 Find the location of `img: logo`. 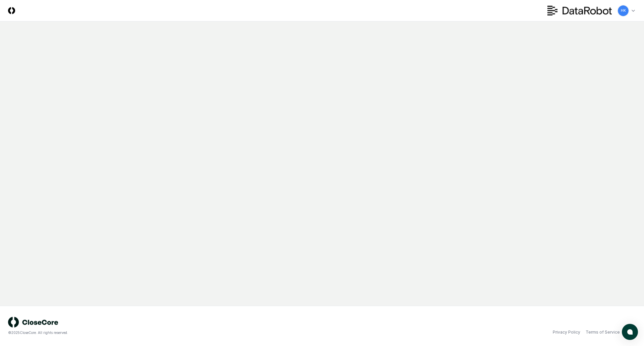

img: logo is located at coordinates (33, 322).